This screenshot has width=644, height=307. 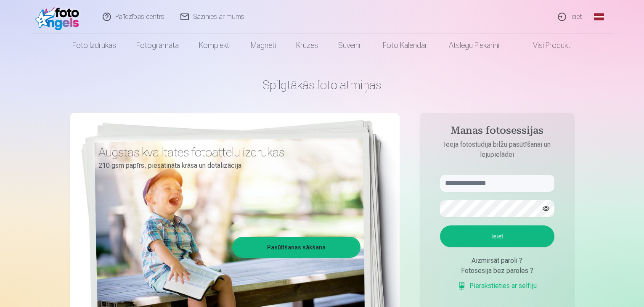 I want to click on div: Fotosesija bez paroles ?, so click(x=497, y=271).